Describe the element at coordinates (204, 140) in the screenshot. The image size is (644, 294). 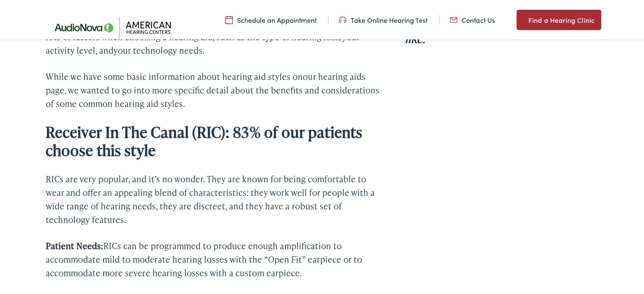
I see `strong: Receiver In The Canal (RIC): 83% of our patients choose this style` at that location.